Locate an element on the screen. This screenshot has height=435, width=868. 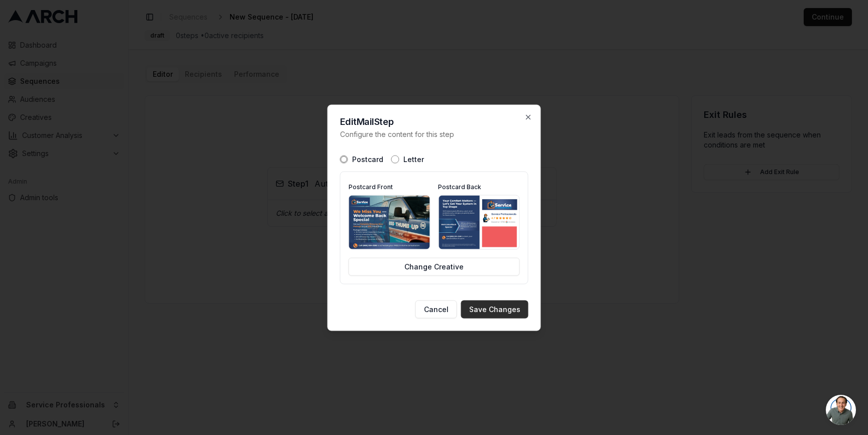
label: Letter is located at coordinates (414, 159).